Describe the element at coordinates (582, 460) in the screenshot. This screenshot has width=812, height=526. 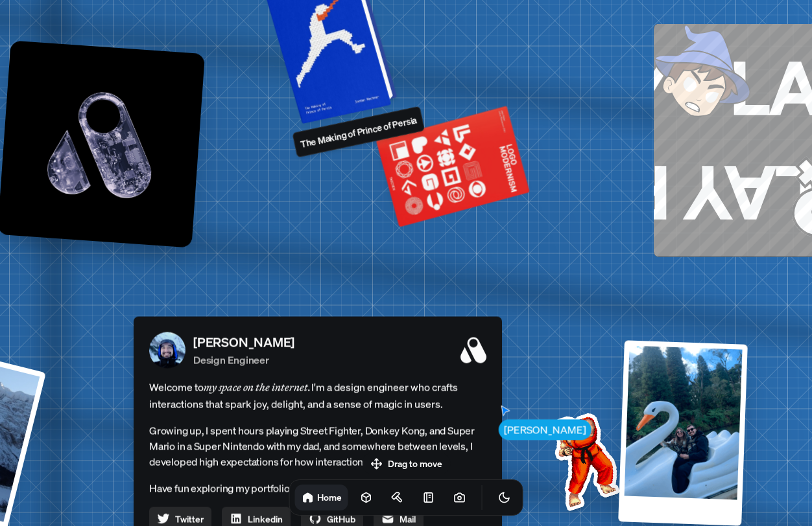
I see `img: Profile example` at that location.